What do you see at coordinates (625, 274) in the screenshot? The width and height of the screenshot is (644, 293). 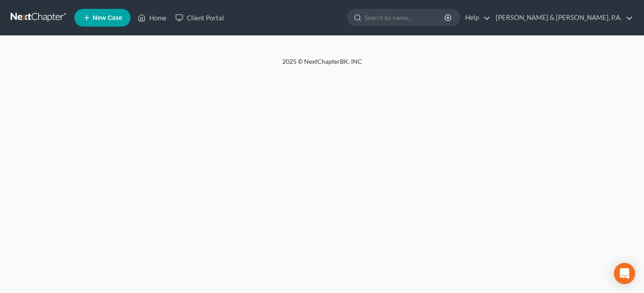 I see `div: Open Intercom Messenger` at bounding box center [625, 274].